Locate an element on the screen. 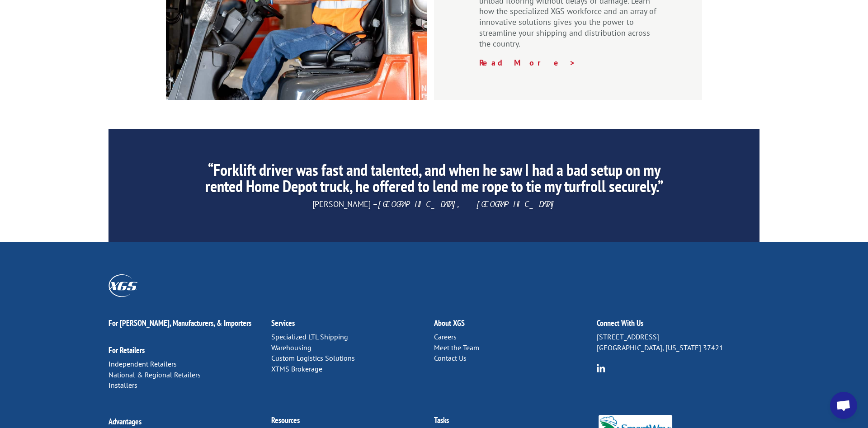 Image resolution: width=868 pixels, height=428 pixels. a: Contact Us is located at coordinates (450, 358).